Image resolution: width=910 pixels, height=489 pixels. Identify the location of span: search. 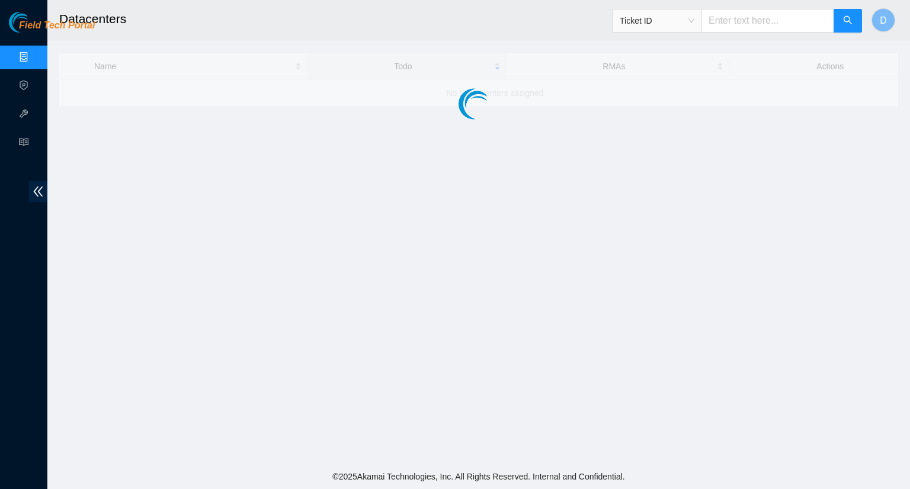
(848, 21).